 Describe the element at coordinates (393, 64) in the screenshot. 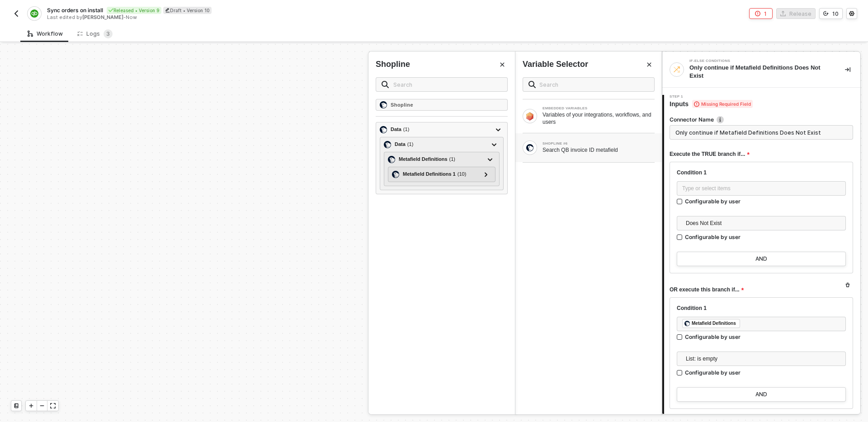

I see `div: Shopline` at that location.